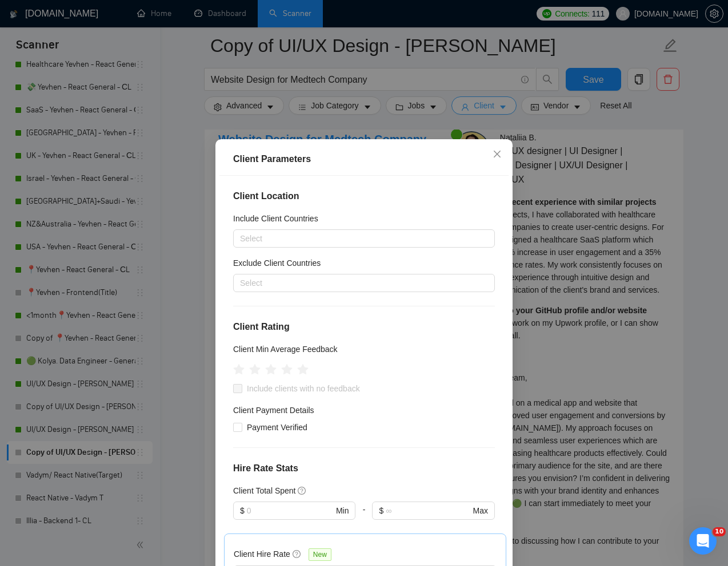  What do you see at coordinates (497, 155) in the screenshot?
I see `button: Close` at bounding box center [497, 155].